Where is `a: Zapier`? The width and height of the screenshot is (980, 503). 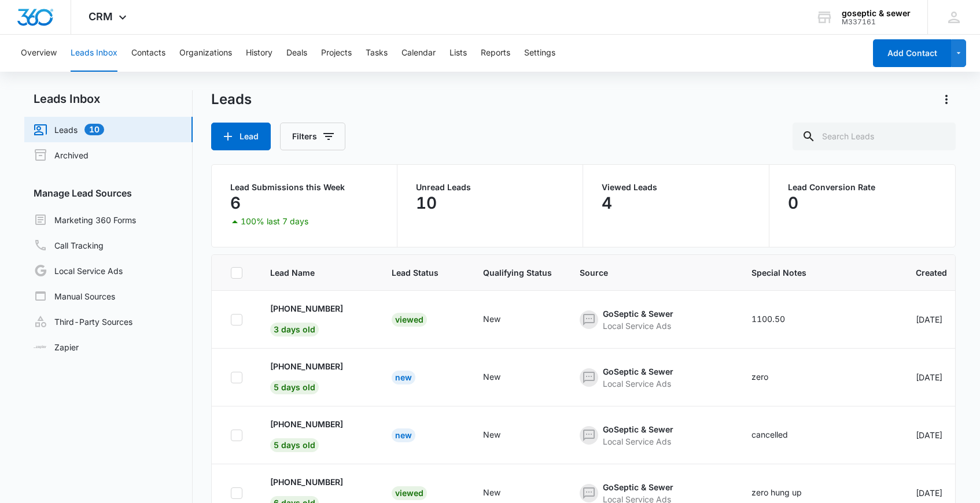 a: Zapier is located at coordinates (56, 347).